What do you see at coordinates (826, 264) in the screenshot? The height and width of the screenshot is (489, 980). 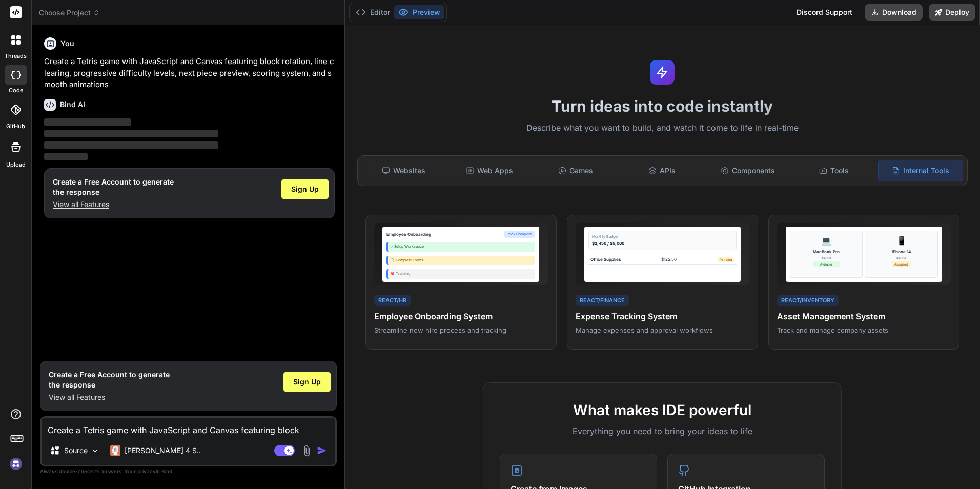 I see `div: Available` at bounding box center [826, 264].